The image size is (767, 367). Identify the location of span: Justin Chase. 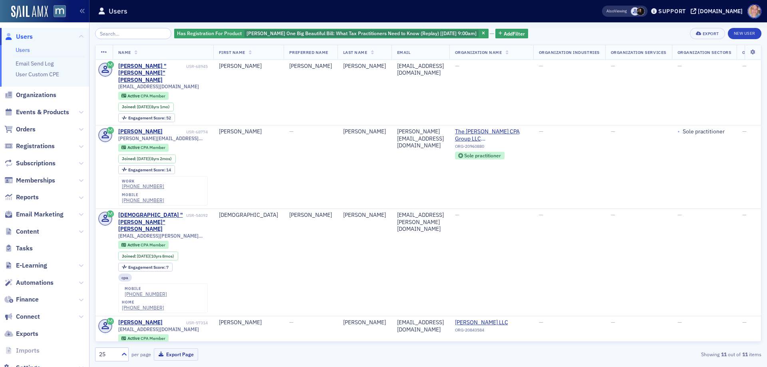
(635, 11).